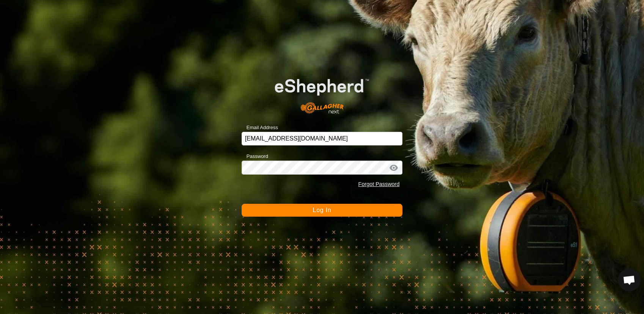 The height and width of the screenshot is (314, 644). Describe the element at coordinates (321, 210) in the screenshot. I see `span: Log In` at that location.